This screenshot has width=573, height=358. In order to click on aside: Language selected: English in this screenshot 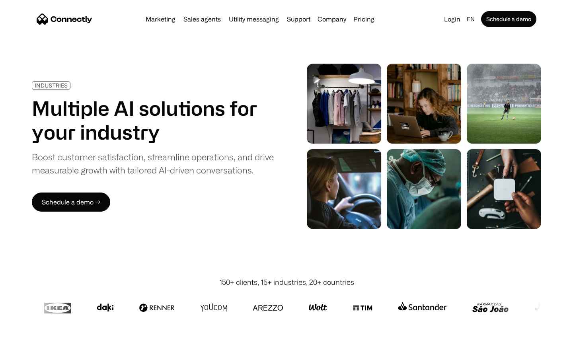, I will do `click(28, 350)`.